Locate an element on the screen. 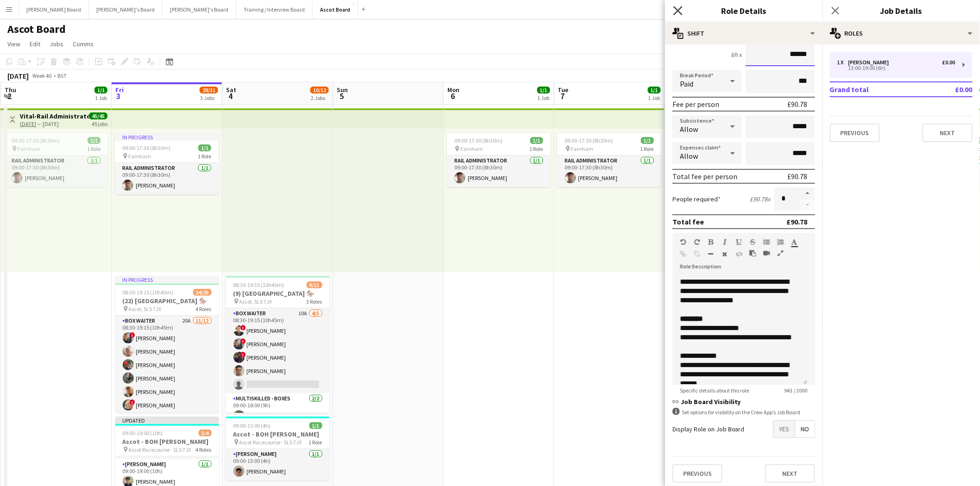 This screenshot has height=486, width=980. span: 3/4 is located at coordinates (205, 433).